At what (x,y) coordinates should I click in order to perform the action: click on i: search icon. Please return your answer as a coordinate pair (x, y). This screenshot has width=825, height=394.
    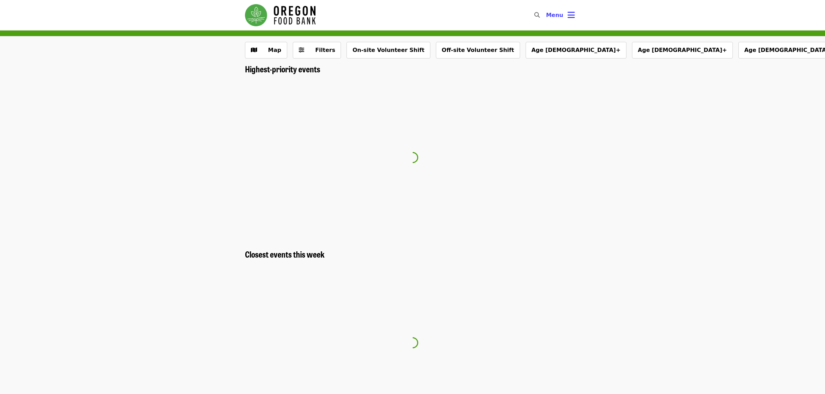
    Looking at the image, I should click on (537, 15).